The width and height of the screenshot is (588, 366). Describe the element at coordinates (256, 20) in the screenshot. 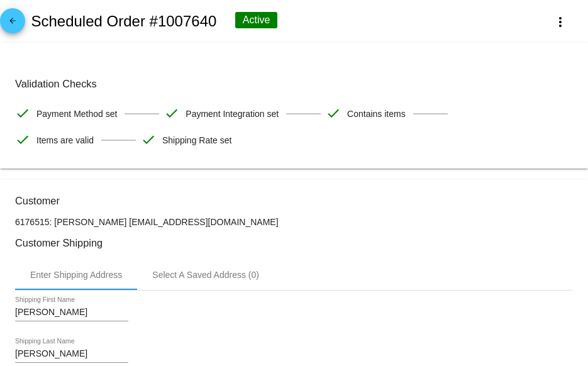

I see `div: Active` at that location.